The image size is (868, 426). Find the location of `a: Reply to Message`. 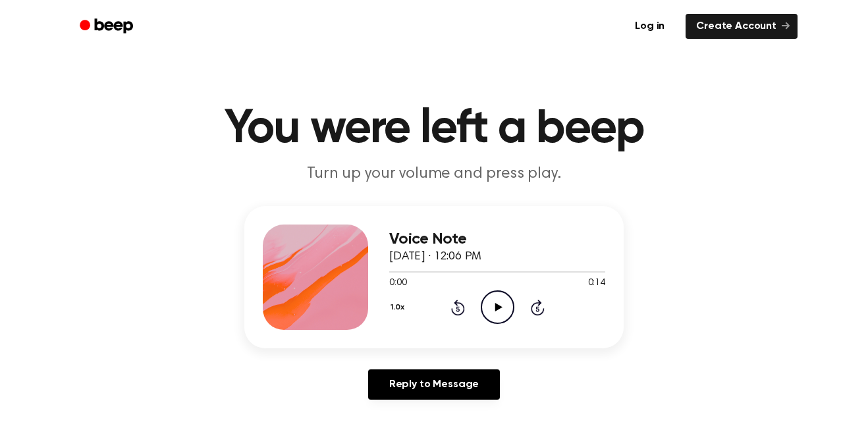

a: Reply to Message is located at coordinates (434, 384).